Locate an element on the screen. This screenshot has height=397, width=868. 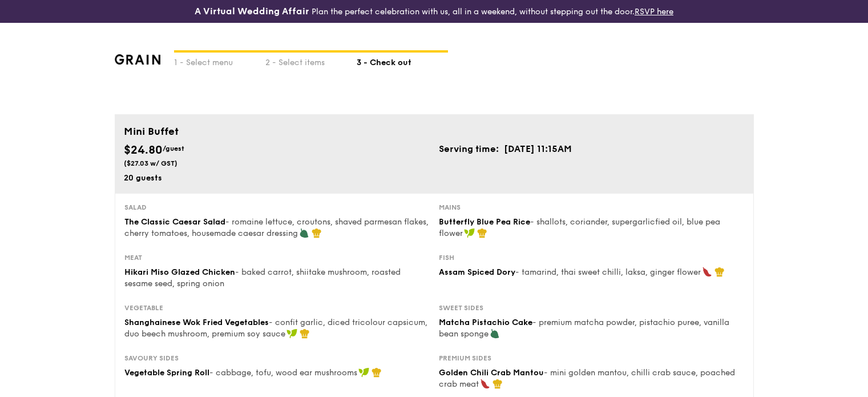
div: Meat is located at coordinates (277, 258).